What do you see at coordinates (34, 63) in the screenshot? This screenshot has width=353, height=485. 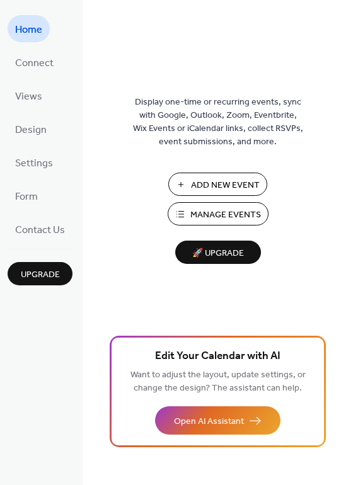 I see `span: Connect` at bounding box center [34, 63].